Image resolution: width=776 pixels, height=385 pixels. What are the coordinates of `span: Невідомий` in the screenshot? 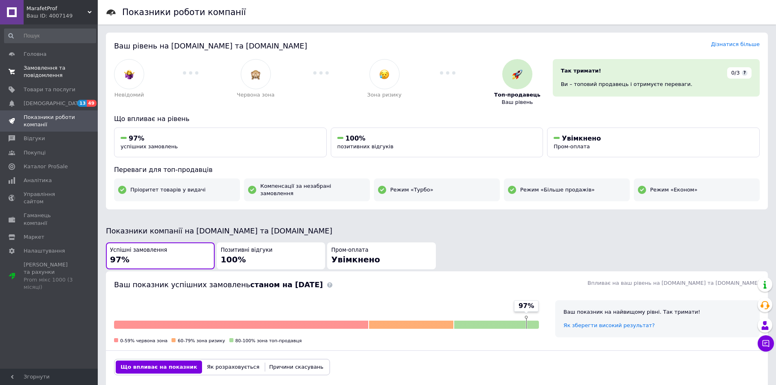 It's located at (129, 95).